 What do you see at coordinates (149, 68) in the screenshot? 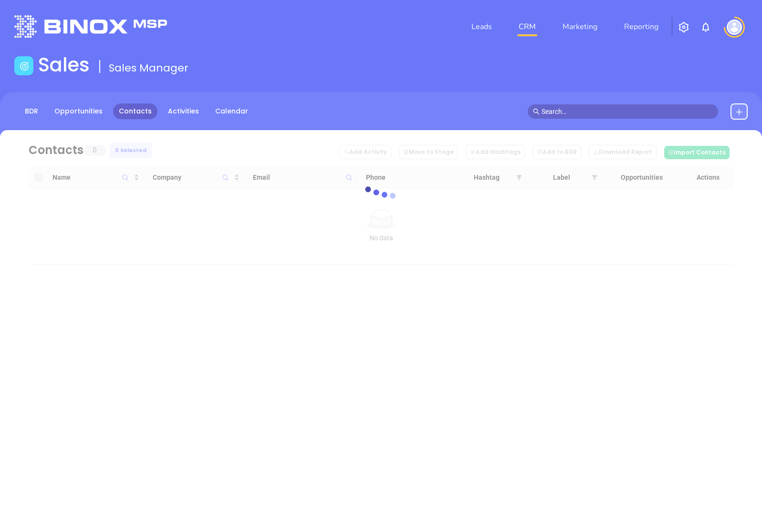
I see `span: Sales Manager` at bounding box center [149, 68].